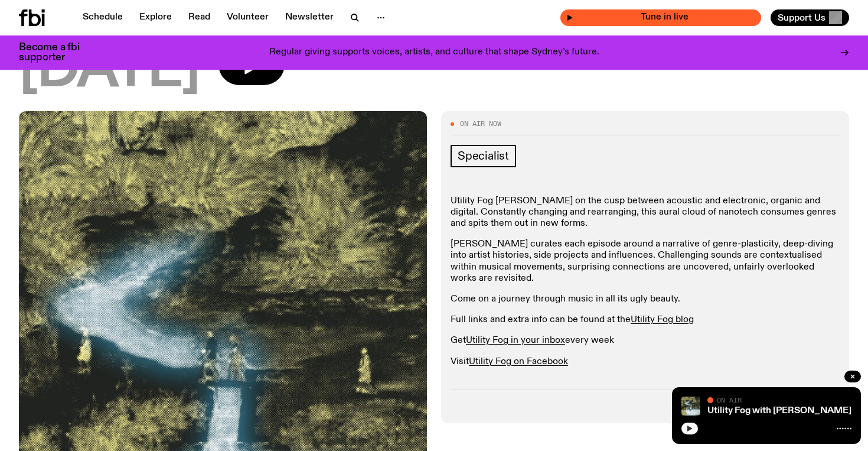 The width and height of the screenshot is (868, 451). I want to click on h3: Become a fbi supporter, so click(56, 52).